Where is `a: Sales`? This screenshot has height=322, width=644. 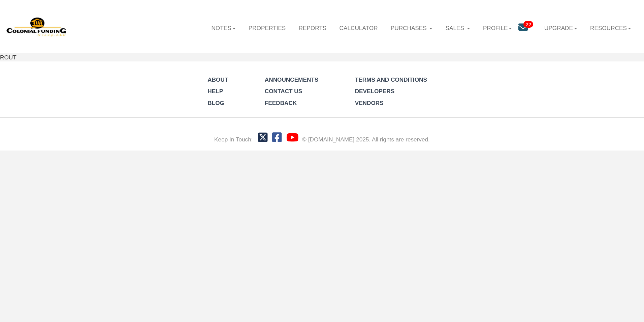
a: Sales is located at coordinates (457, 28).